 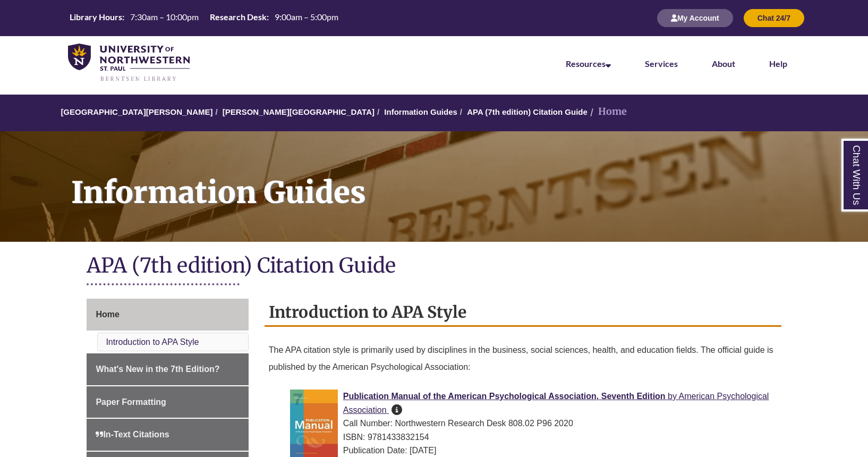 What do you see at coordinates (774, 17) in the screenshot?
I see `a: Chat 24/7` at bounding box center [774, 17].